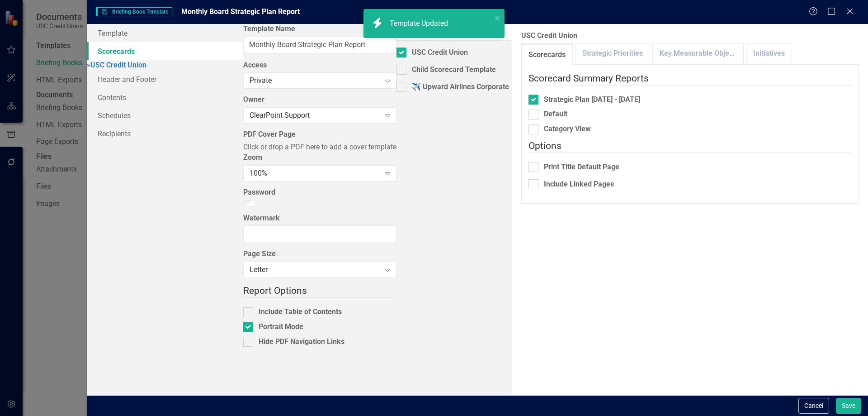  What do you see at coordinates (315, 115) in the screenshot?
I see `div: ClearPoint Support` at bounding box center [315, 115].